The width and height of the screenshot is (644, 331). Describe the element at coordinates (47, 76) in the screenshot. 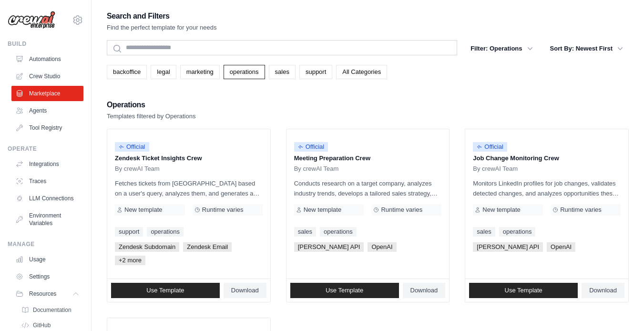

I see `a: Crew Studio` at that location.